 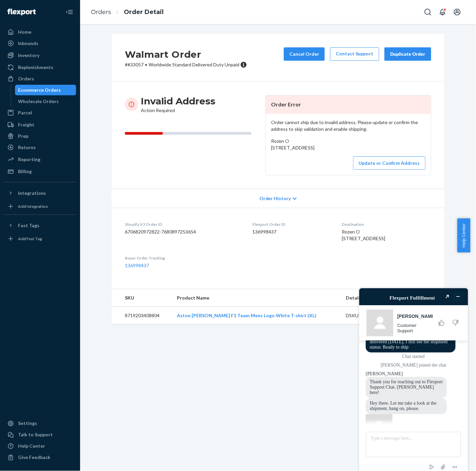 I want to click on button: Rate this chat as bad, so click(x=104, y=43).